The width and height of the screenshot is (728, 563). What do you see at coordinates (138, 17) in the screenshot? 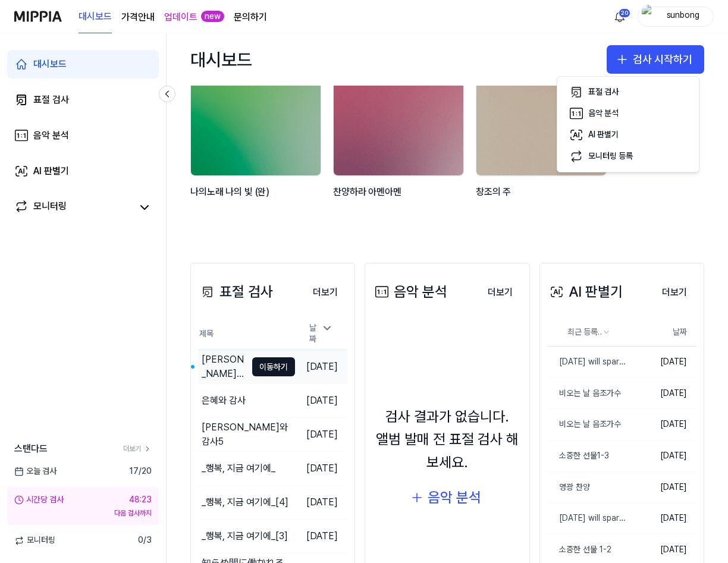
I see `button: 가격안내` at bounding box center [138, 17].